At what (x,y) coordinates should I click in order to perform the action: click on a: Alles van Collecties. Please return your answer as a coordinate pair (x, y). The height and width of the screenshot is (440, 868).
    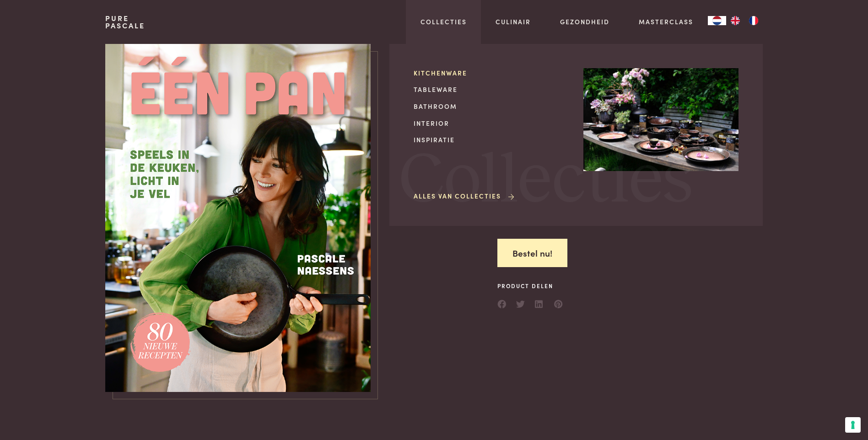
    Looking at the image, I should click on (465, 196).